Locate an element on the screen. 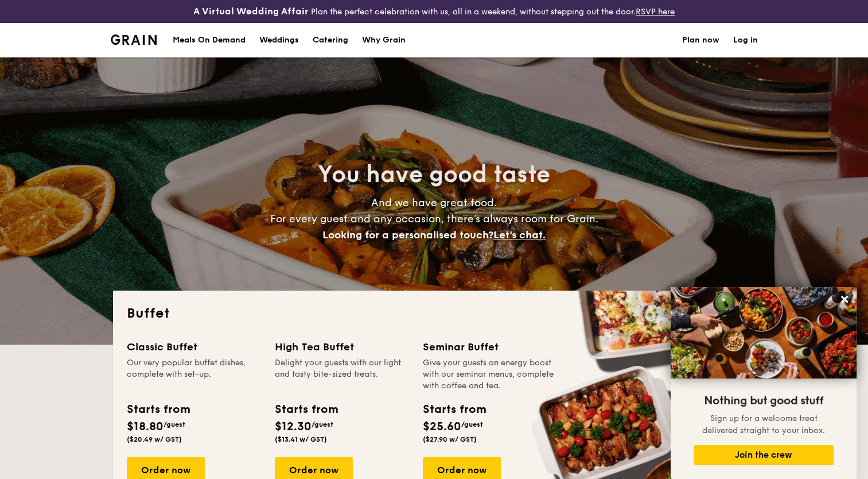 The width and height of the screenshot is (868, 479). div: Meals On Demand is located at coordinates (209, 40).